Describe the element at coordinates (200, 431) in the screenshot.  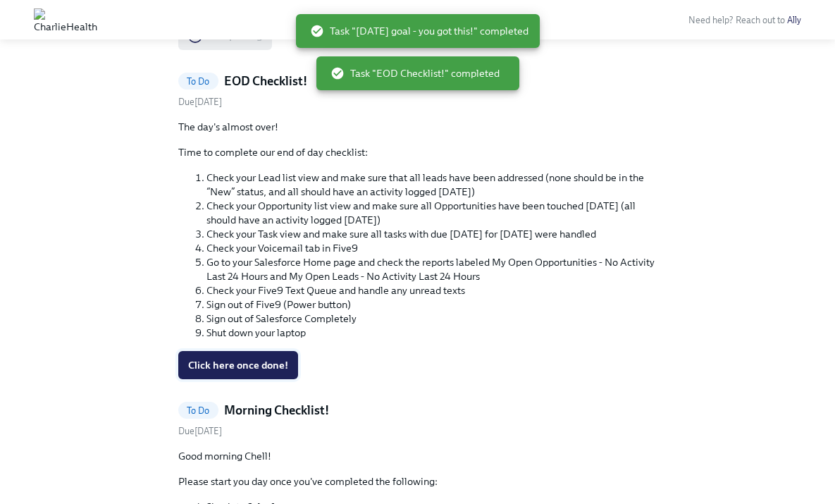
I see `span: Thursday, September 25th 2025, 8:40 am` at that location.